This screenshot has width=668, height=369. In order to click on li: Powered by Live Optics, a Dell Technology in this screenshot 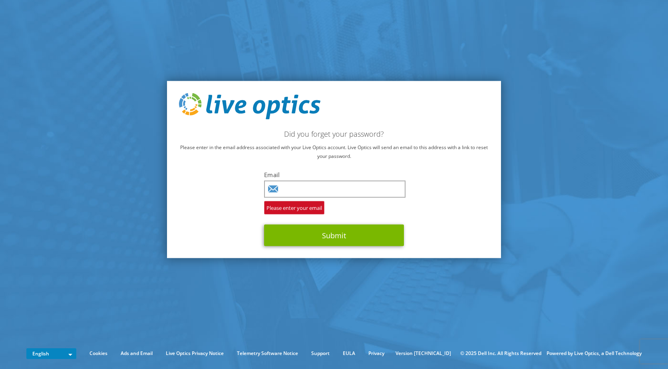, I will do `click(594, 353)`.